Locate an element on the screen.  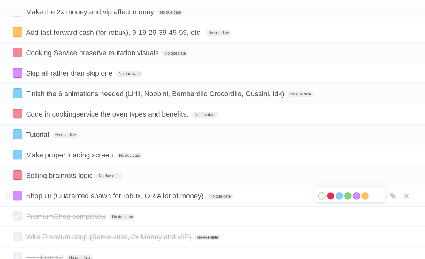
label: White is located at coordinates (322, 196).